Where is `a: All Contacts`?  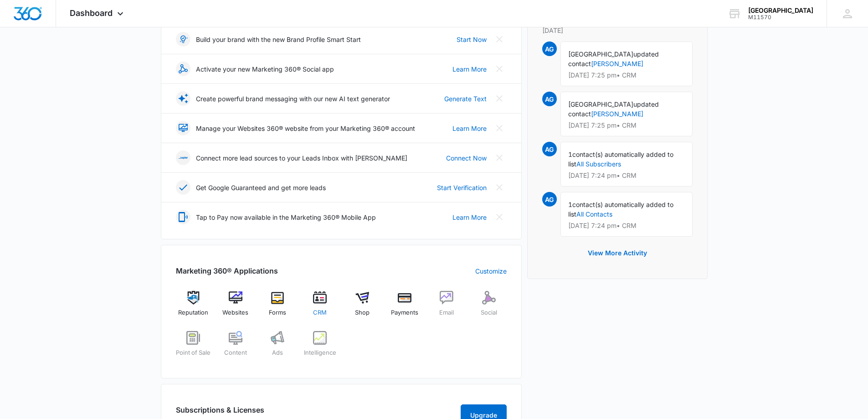
a: All Contacts is located at coordinates (594, 214).